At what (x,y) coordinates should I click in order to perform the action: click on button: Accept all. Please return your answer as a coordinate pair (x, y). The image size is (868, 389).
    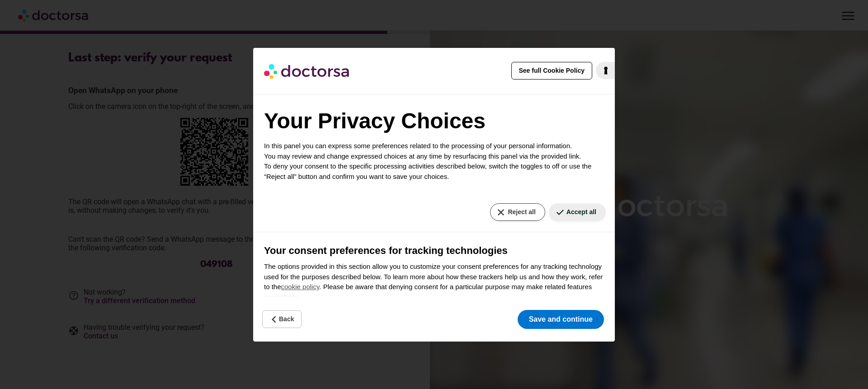
    Looking at the image, I should click on (577, 212).